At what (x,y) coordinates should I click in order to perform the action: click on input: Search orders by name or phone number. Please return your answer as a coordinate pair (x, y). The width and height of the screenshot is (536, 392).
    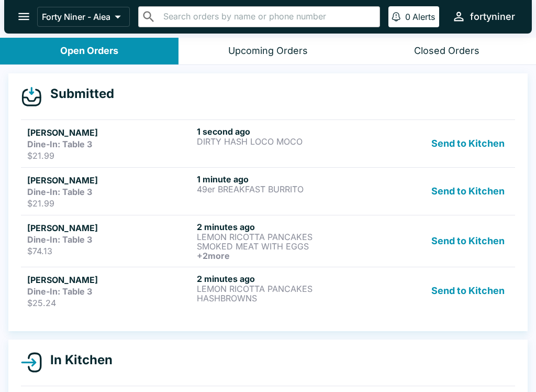
    Looking at the image, I should click on (267, 17).